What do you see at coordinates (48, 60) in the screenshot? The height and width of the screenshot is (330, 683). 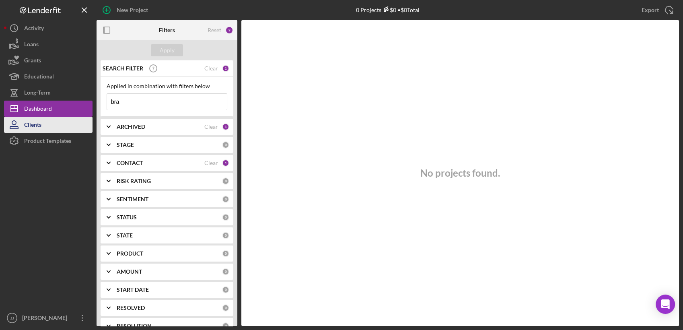 I see `button: Grants` at bounding box center [48, 60].